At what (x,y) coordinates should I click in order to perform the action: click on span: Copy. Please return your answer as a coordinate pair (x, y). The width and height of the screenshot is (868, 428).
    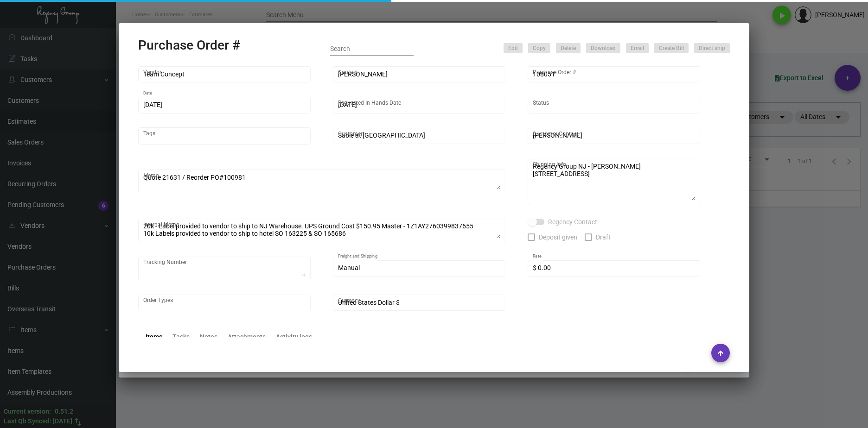
    Looking at the image, I should click on (539, 48).